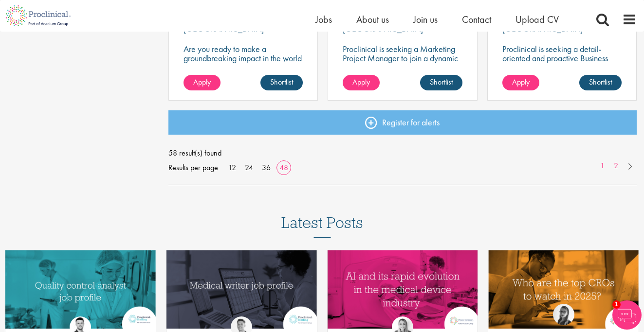 Image resolution: width=644 pixels, height=332 pixels. What do you see at coordinates (627, 315) in the screenshot?
I see `img: Chatbot` at bounding box center [627, 315].